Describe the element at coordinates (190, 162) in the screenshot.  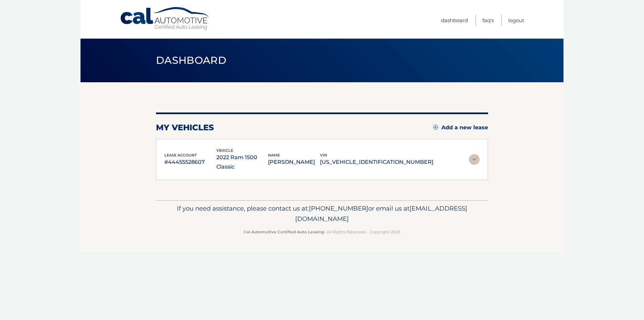
I see `p: #44455528607` at that location.